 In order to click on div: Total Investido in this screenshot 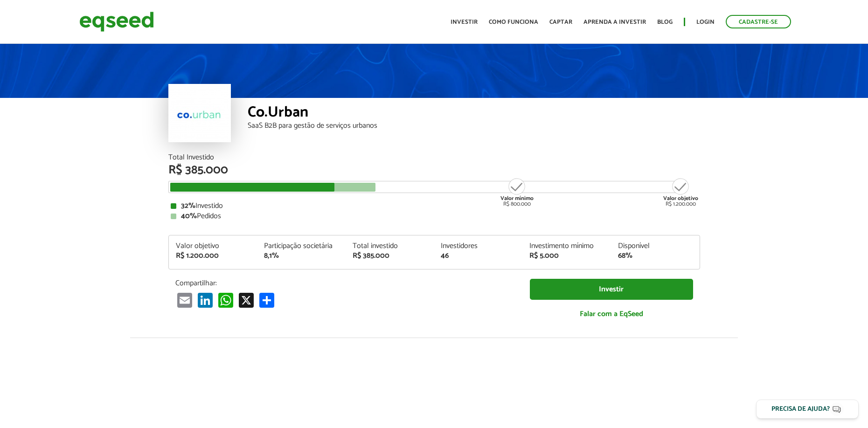, I will do `click(434, 157)`.